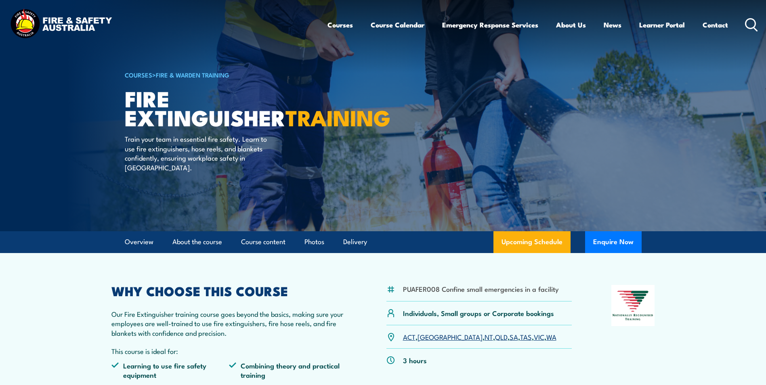  What do you see at coordinates (551, 337) in the screenshot?
I see `a: WA` at bounding box center [551, 337].